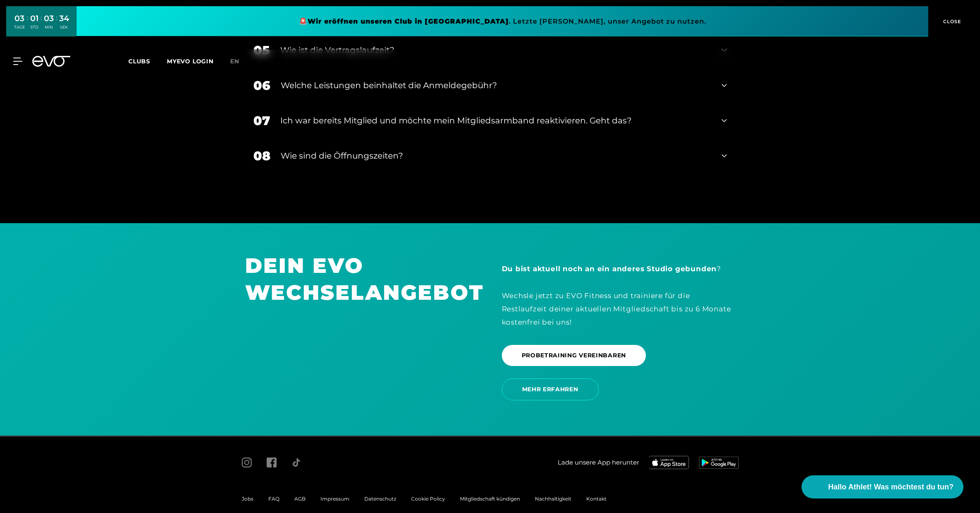  I want to click on a: Datenschutz, so click(380, 498).